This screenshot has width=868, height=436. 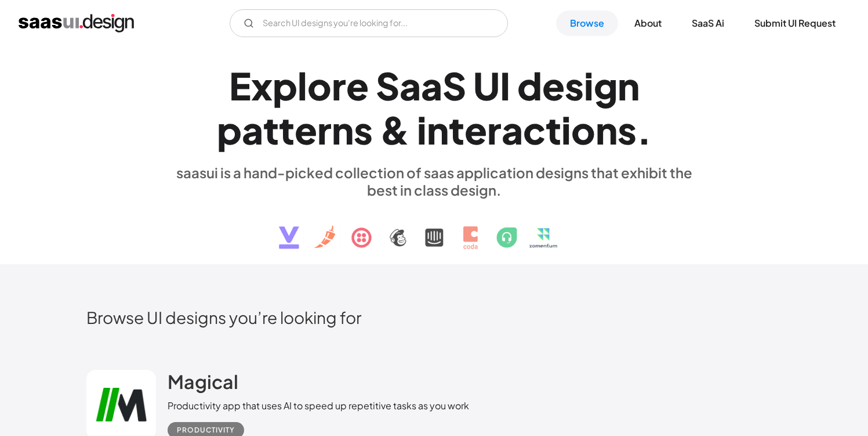 What do you see at coordinates (708, 23) in the screenshot?
I see `a: SaaS Ai` at bounding box center [708, 23].